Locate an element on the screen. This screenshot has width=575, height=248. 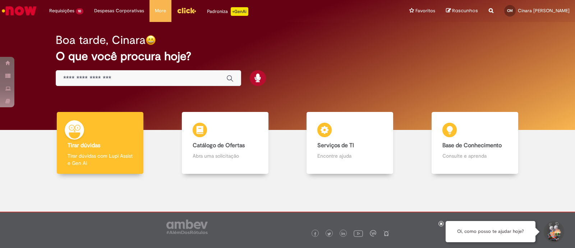
span: Rascunhos is located at coordinates (465, 10).